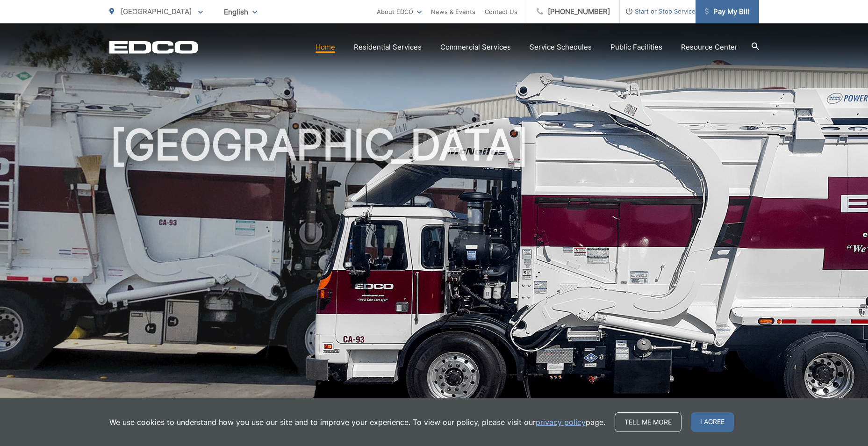 This screenshot has width=868, height=446. I want to click on p: We use cookies to understand how you use our site and to improve your experience. To view our pol..., so click(357, 422).